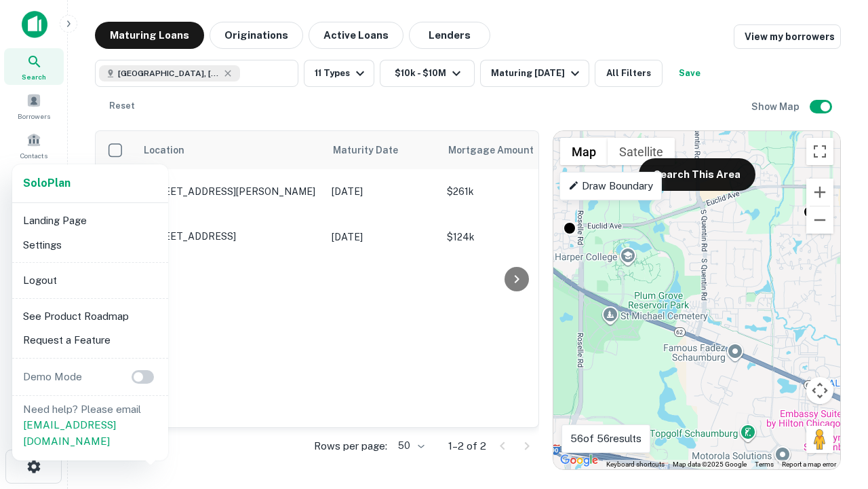  I want to click on p: Demo Mode, so click(52, 377).